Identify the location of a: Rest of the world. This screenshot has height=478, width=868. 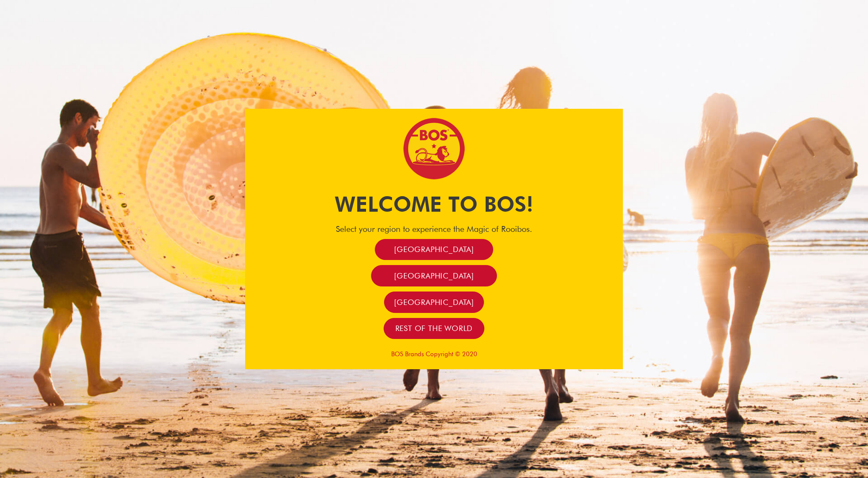
(434, 328).